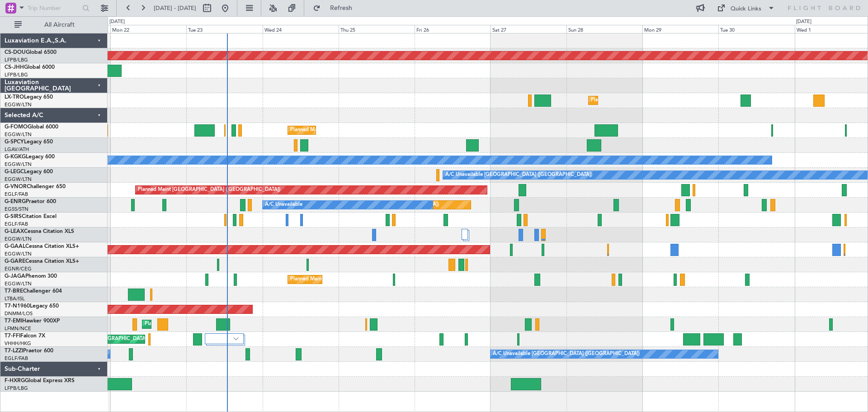  I want to click on a: T7-N1960Legacy 650, so click(32, 306).